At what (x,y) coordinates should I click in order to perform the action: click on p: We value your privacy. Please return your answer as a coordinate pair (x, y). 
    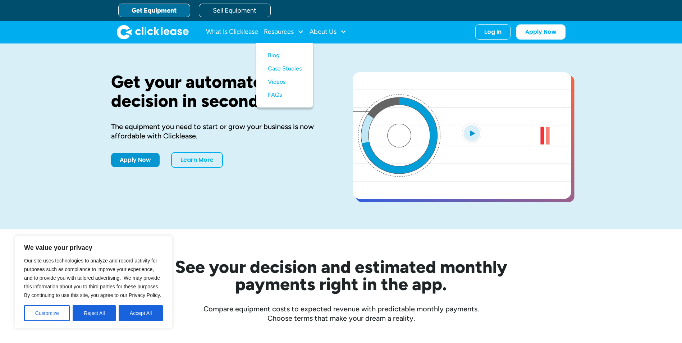
    Looking at the image, I should click on (93, 248).